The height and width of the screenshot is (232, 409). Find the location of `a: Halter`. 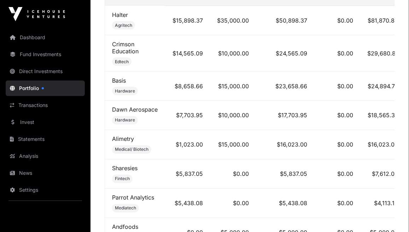

a: Halter is located at coordinates (120, 15).